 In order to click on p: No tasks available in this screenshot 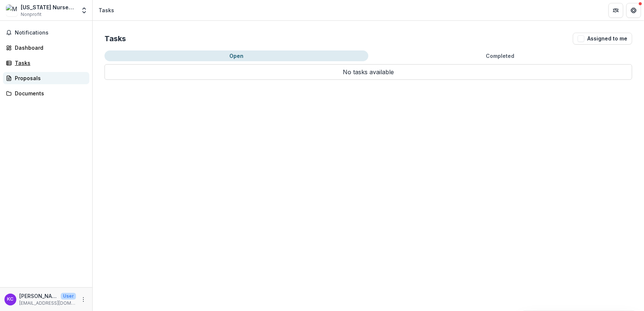, I will do `click(368, 72)`.